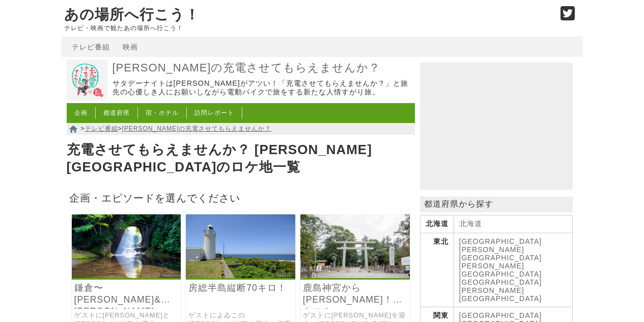 This screenshot has width=644, height=322. What do you see at coordinates (241, 288) in the screenshot?
I see `a: 房総半島縦断70キロ！` at bounding box center [241, 288].